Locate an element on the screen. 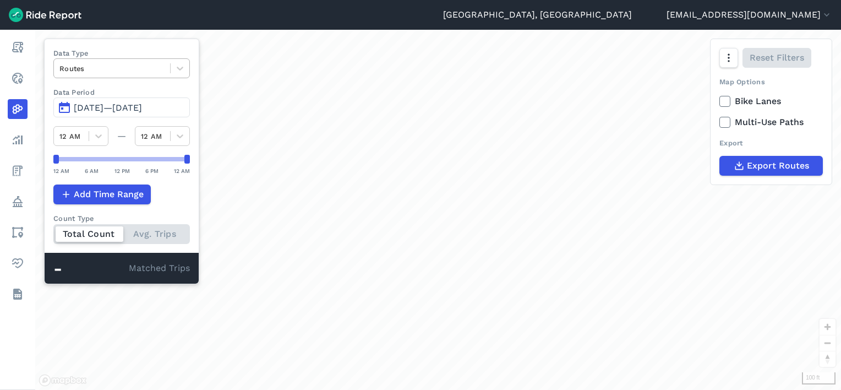 The height and width of the screenshot is (390, 841). a: Report is located at coordinates (18, 47).